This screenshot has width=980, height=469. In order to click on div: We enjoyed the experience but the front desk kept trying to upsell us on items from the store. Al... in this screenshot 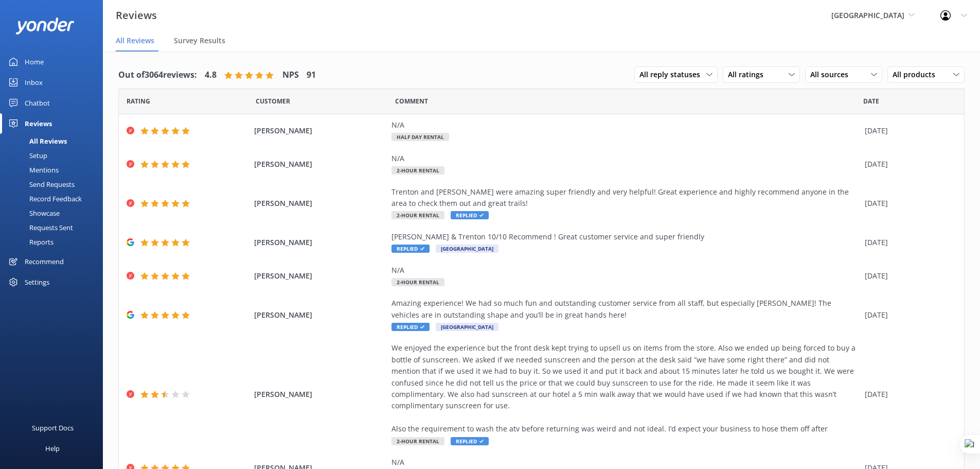, I will do `click(626, 388)`.